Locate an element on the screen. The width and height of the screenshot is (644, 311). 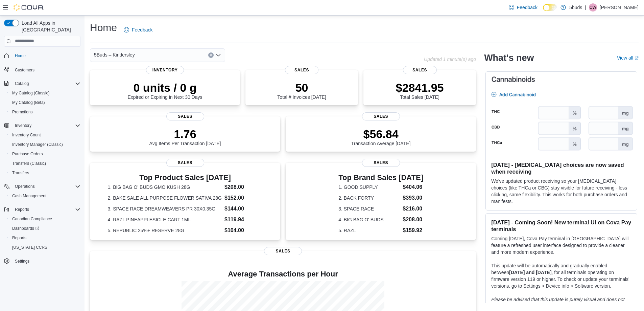
button: Transfers is located at coordinates (45, 173).